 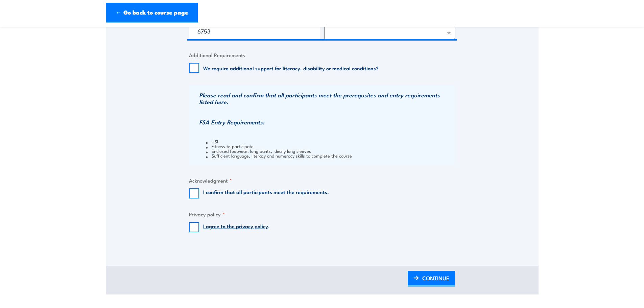 What do you see at coordinates (330, 141) in the screenshot?
I see `li: USI` at bounding box center [330, 141].